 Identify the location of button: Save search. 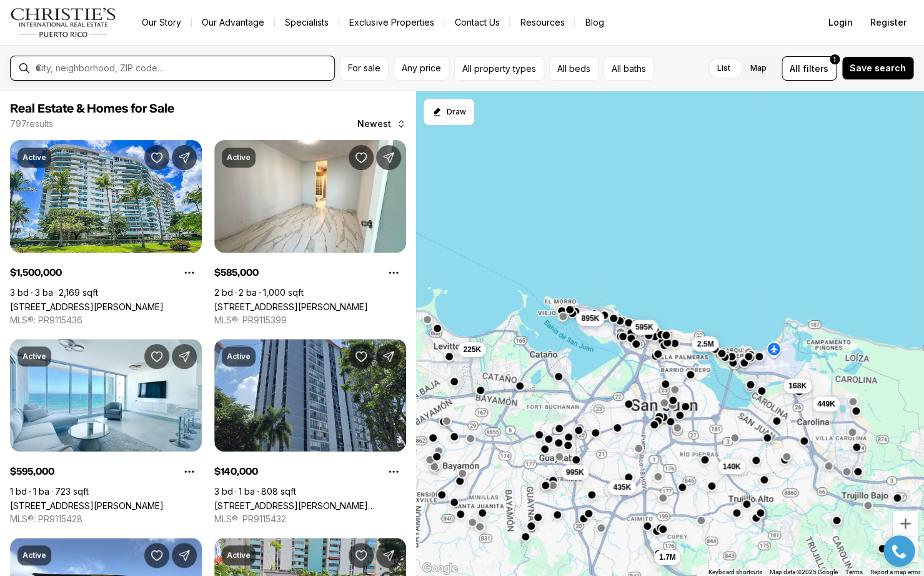
(878, 68).